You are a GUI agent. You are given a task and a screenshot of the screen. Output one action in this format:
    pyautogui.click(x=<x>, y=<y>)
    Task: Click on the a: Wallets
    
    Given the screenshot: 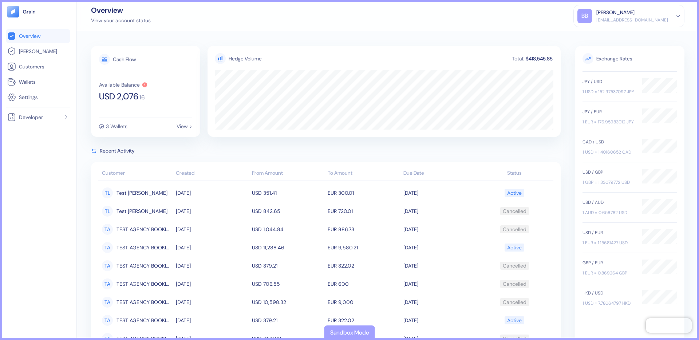 What is the action you would take?
    pyautogui.click(x=38, y=82)
    